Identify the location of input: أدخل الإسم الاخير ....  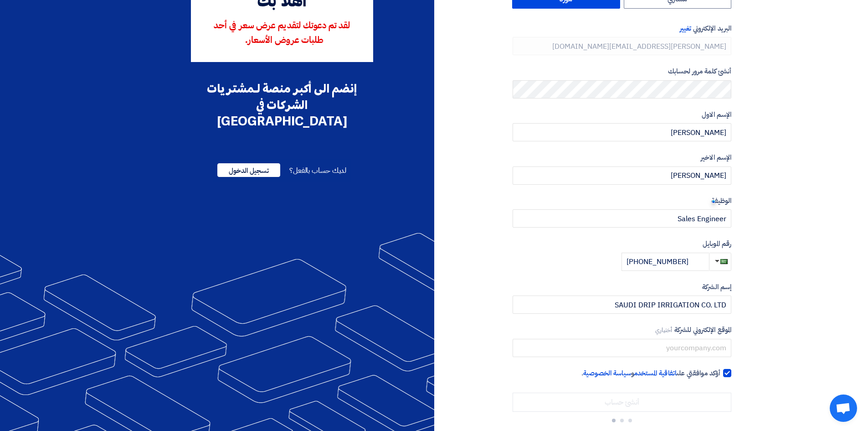
(622, 176).